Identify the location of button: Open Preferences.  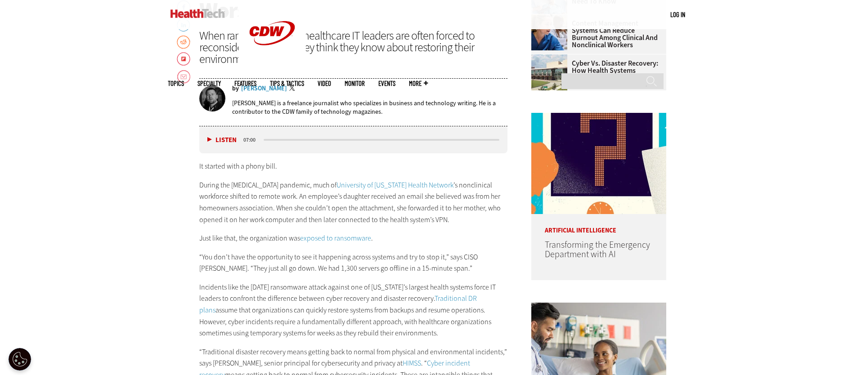
(20, 360).